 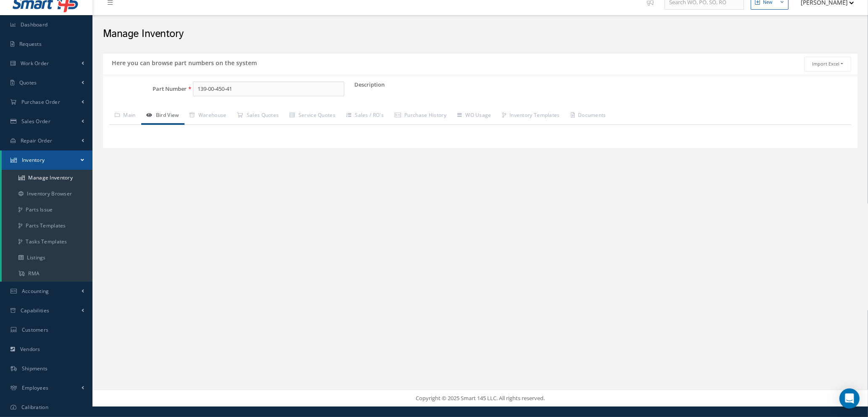 What do you see at coordinates (40, 102) in the screenshot?
I see `span: Purchase Order` at bounding box center [40, 102].